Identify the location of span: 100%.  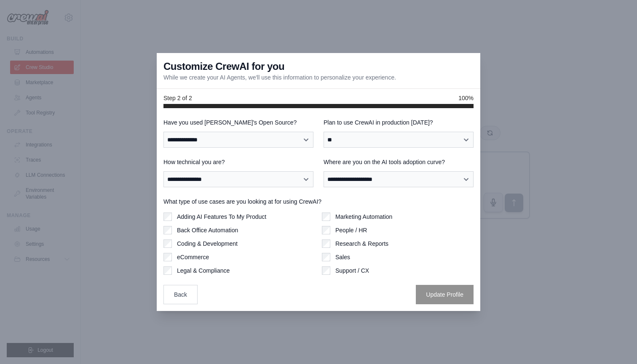
(466, 98).